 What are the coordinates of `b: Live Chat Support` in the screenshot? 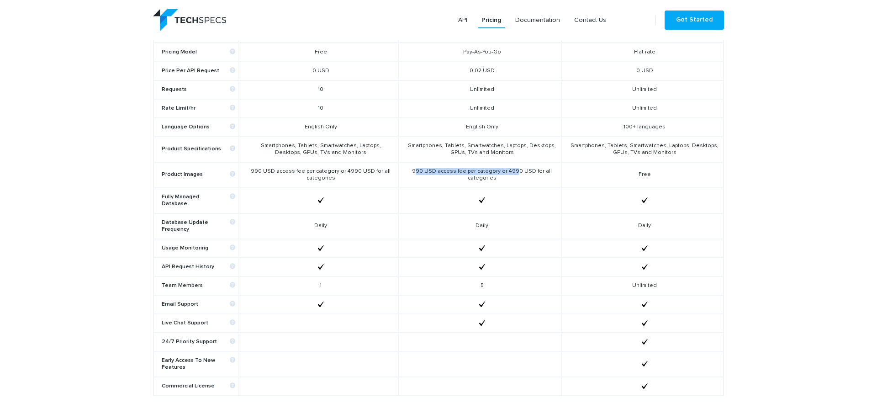 It's located at (198, 323).